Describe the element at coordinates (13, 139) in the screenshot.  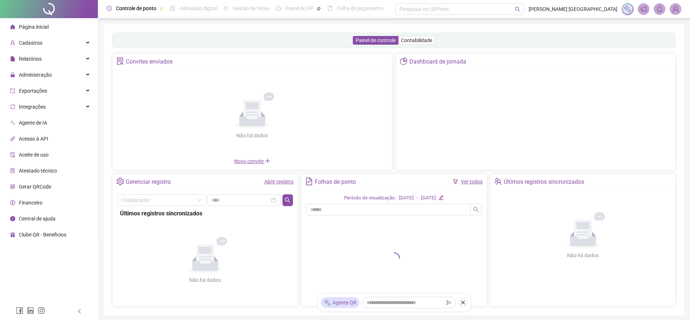
I see `span: api` at that location.